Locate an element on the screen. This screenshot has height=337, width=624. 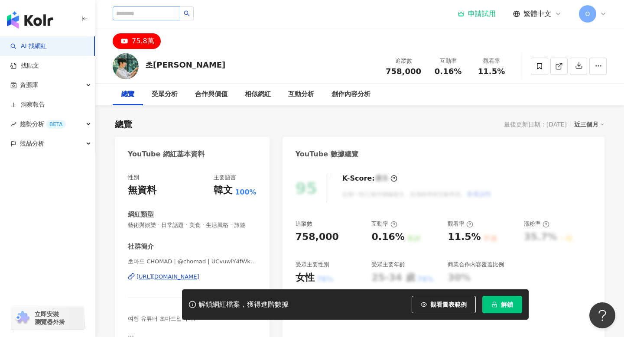
span: 解鎖 is located at coordinates (507, 305).